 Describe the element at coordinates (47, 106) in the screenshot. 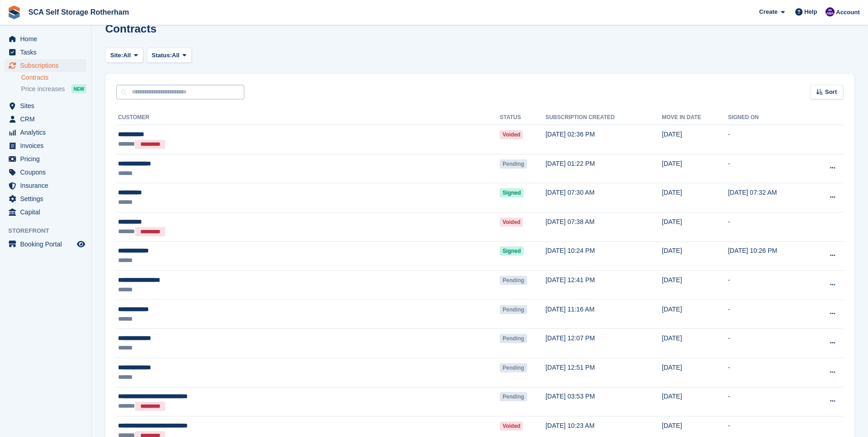

I see `span: Sites` at that location.